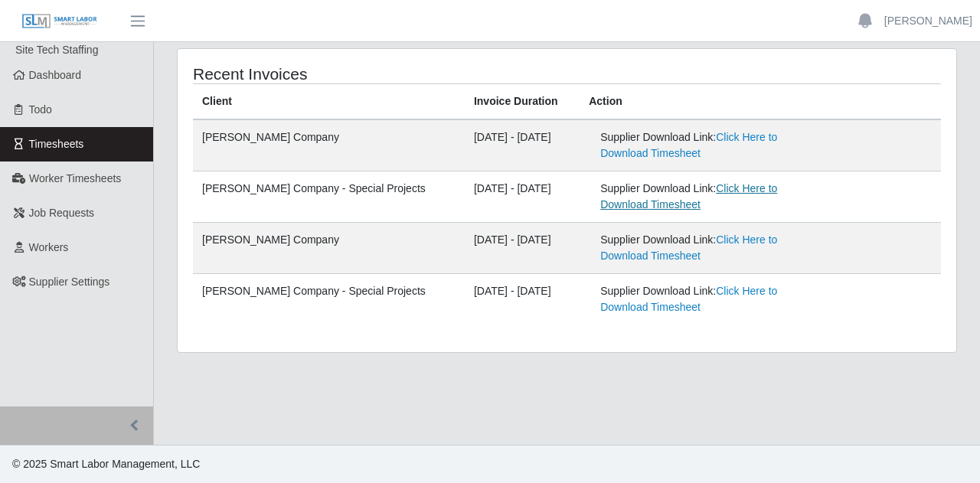 The image size is (980, 483). What do you see at coordinates (57, 50) in the screenshot?
I see `span: Site Tech Staffing` at bounding box center [57, 50].